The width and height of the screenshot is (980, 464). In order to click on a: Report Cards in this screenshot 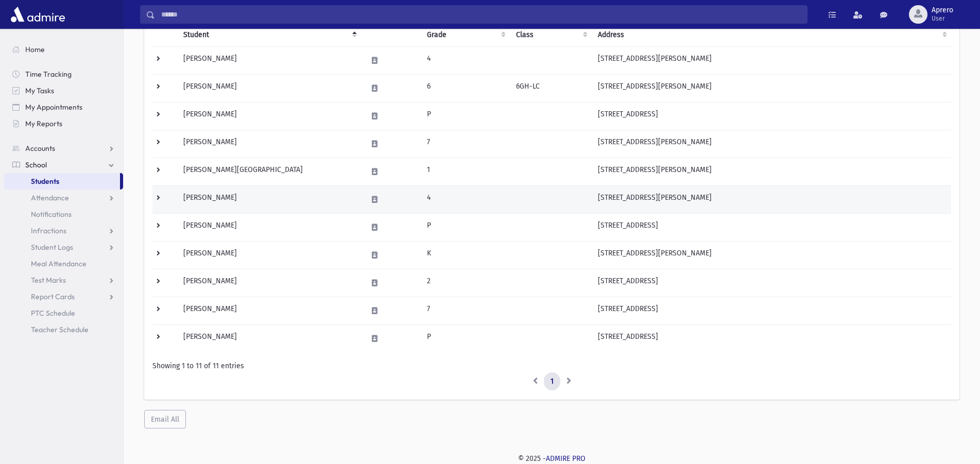, I will do `click(64, 297)`.